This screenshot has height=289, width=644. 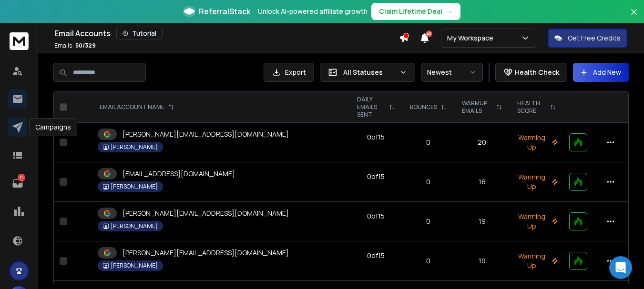 I want to click on span: 40, so click(x=429, y=34).